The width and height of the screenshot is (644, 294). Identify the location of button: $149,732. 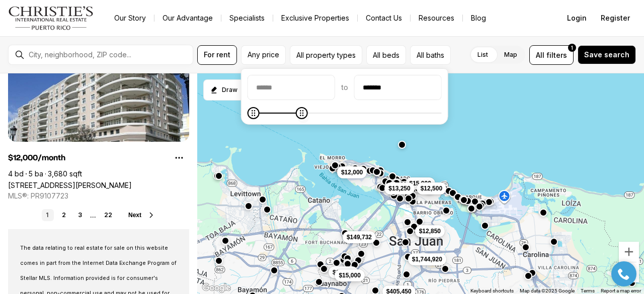
(359, 237).